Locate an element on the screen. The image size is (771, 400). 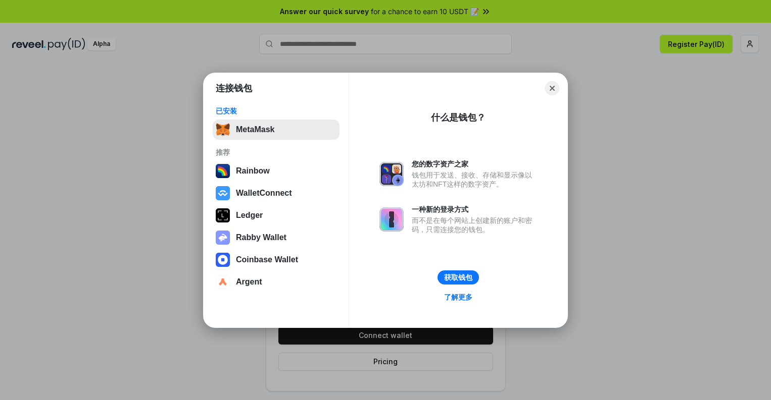
button: Rainbow is located at coordinates (276, 171).